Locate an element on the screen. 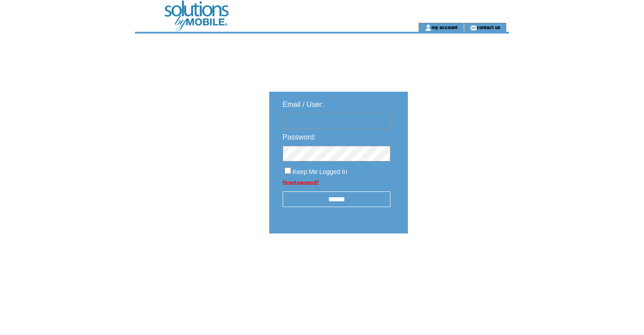  a: my account is located at coordinates (444, 27).